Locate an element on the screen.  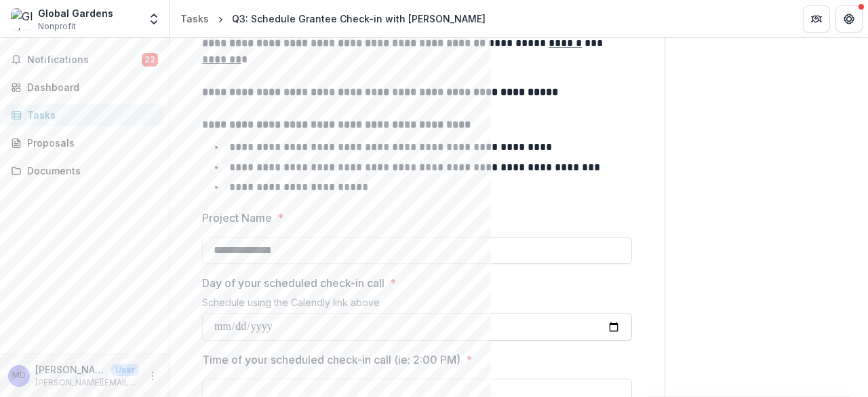
button: Notifications22 is located at coordinates (84, 59).